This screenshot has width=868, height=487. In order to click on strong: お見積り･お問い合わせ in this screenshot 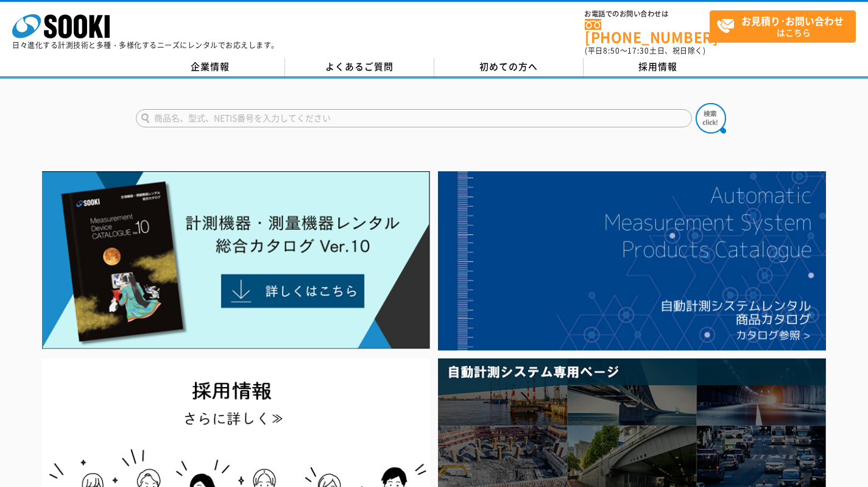, I will do `click(792, 21)`.